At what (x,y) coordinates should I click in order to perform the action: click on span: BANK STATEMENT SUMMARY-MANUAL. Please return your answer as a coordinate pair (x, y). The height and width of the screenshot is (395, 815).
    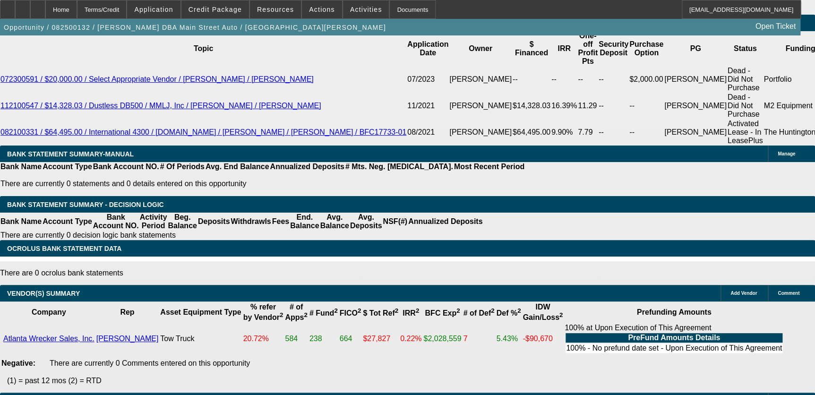
    Looking at the image, I should click on (70, 154).